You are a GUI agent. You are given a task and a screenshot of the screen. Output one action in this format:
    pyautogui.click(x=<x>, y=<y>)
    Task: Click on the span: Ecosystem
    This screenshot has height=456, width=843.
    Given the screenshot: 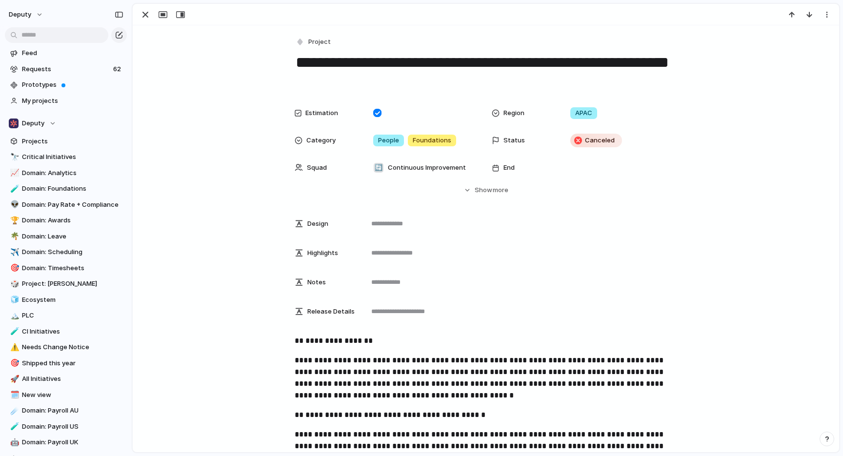 What is the action you would take?
    pyautogui.click(x=73, y=300)
    